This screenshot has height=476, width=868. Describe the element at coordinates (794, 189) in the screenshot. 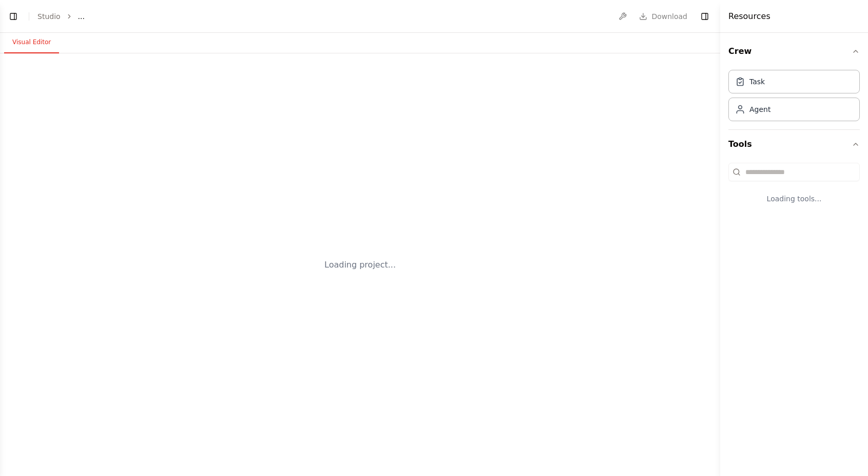

I see `div: Tools` at that location.